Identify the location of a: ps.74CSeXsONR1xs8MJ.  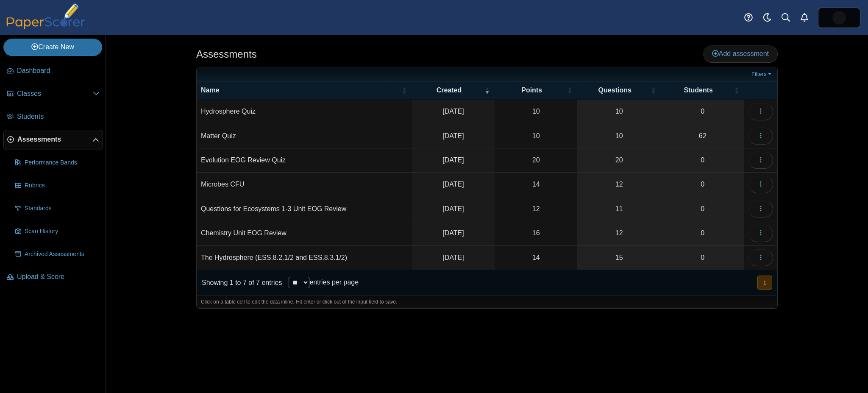
(840, 18).